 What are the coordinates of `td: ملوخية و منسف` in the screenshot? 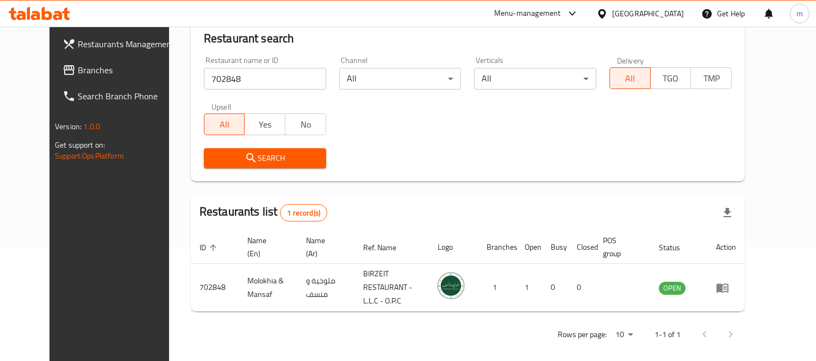 It's located at (326, 288).